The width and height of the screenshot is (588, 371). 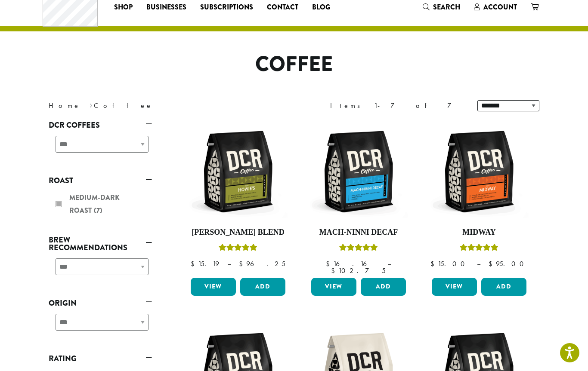 I want to click on span: Subscriptions, so click(x=226, y=8).